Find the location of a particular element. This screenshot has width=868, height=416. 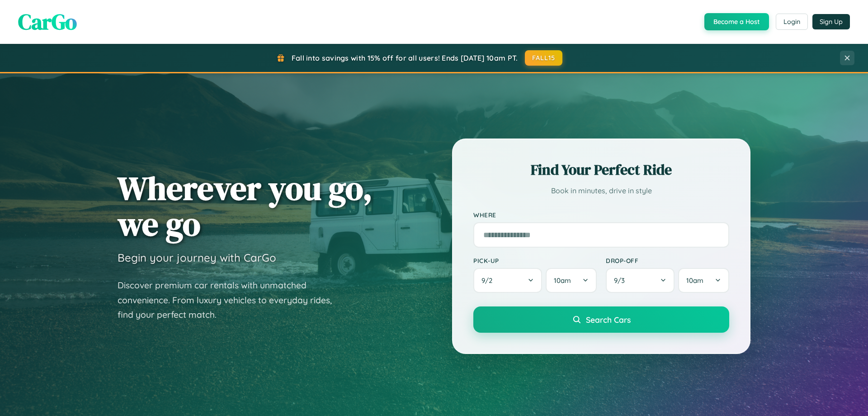

label: Pick-up is located at coordinates (534, 260).